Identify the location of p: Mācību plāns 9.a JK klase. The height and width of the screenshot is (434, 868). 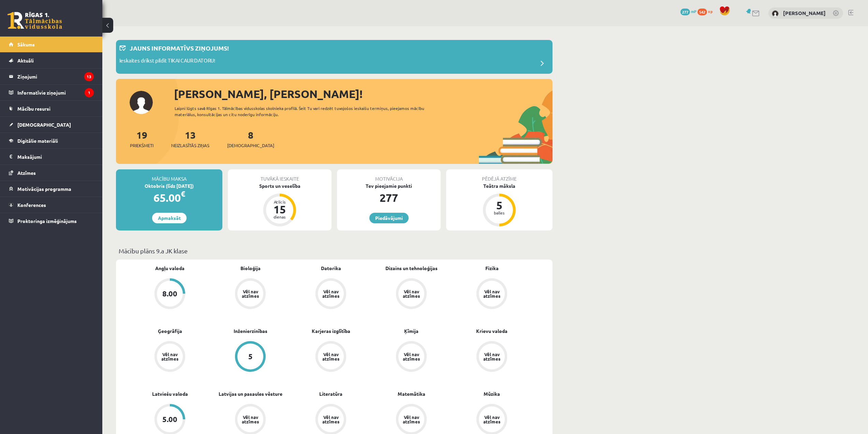
(335, 251).